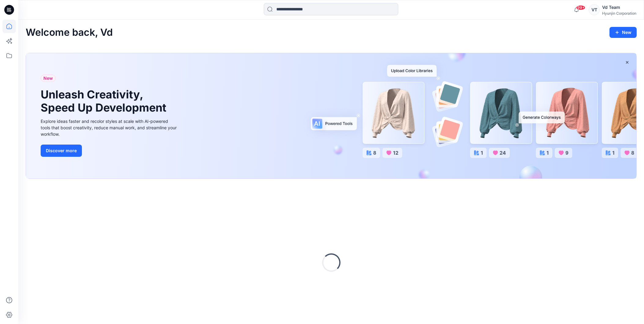  Describe the element at coordinates (48, 78) in the screenshot. I see `span: New` at that location.